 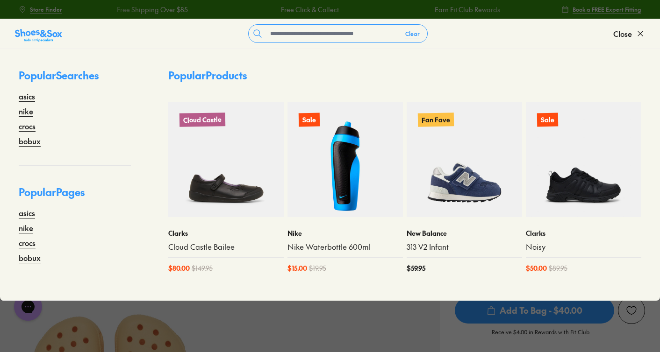 I want to click on button: Add to Wishlist, so click(x=631, y=311).